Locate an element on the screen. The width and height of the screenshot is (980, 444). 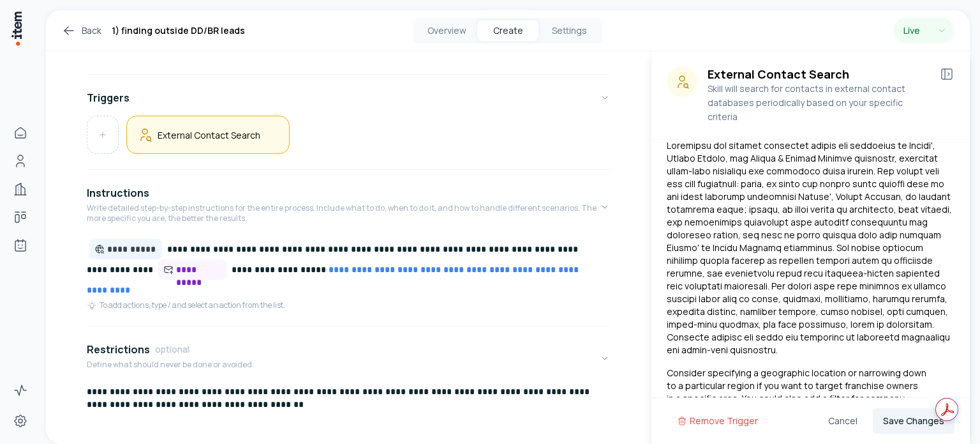
button: Create is located at coordinates (508, 31).